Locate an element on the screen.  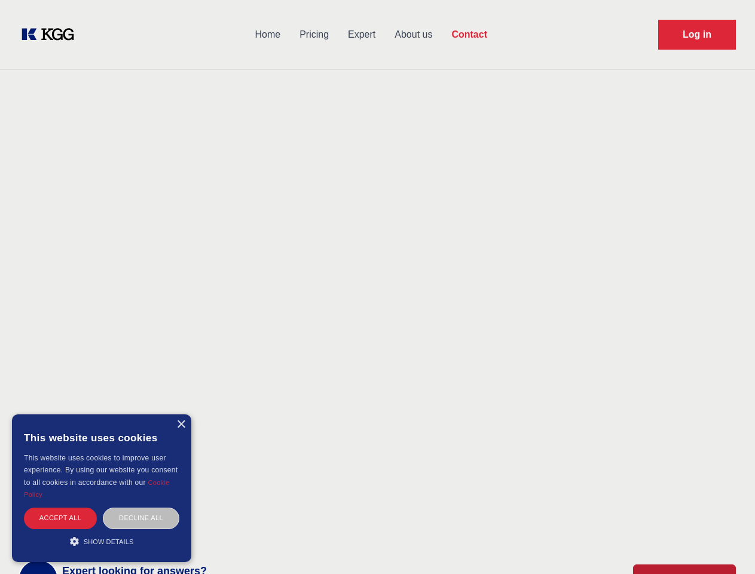
a: KOL Knowledge Platform: Talk to Key External Experts (KEE) is located at coordinates (51, 35).